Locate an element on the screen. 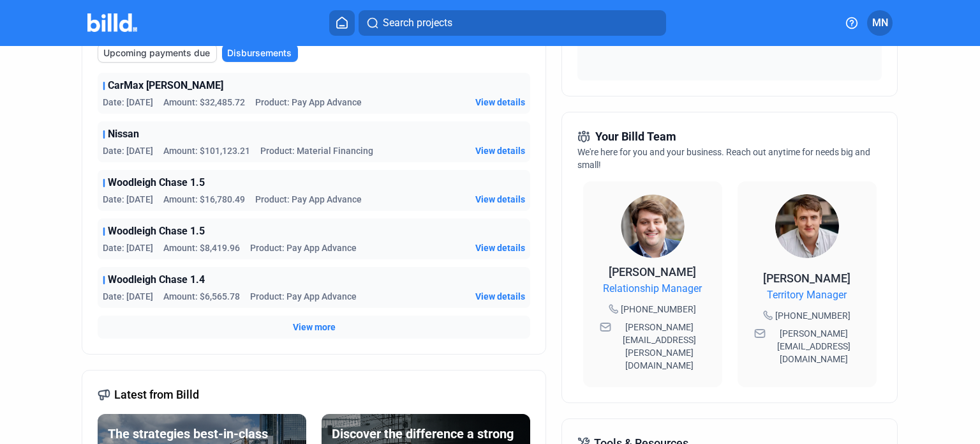 Image resolution: width=980 pixels, height=444 pixels. span: Your Billd Team is located at coordinates (636, 137).